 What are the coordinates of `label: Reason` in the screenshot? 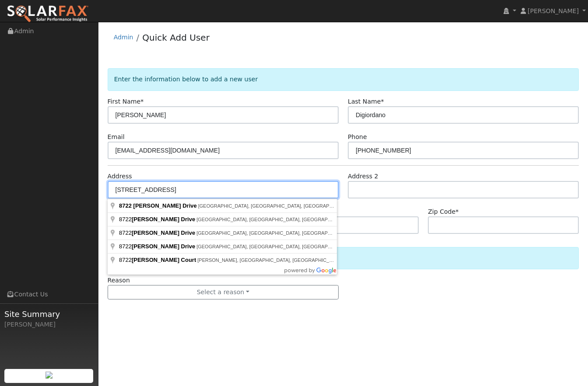 It's located at (118, 280).